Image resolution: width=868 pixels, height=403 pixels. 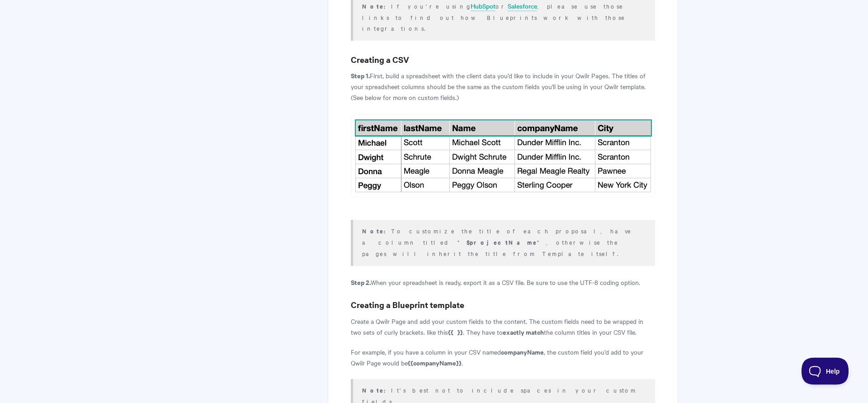 What do you see at coordinates (523, 331) in the screenshot?
I see `strong: exactly match` at bounding box center [523, 331].